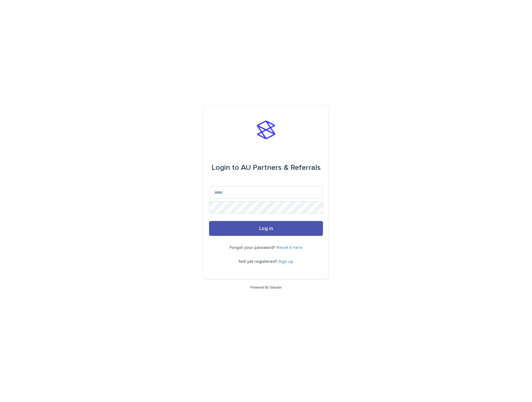 Image resolution: width=532 pixels, height=402 pixels. Describe the element at coordinates (266, 288) in the screenshot. I see `a: Powered By Stacker` at that location.